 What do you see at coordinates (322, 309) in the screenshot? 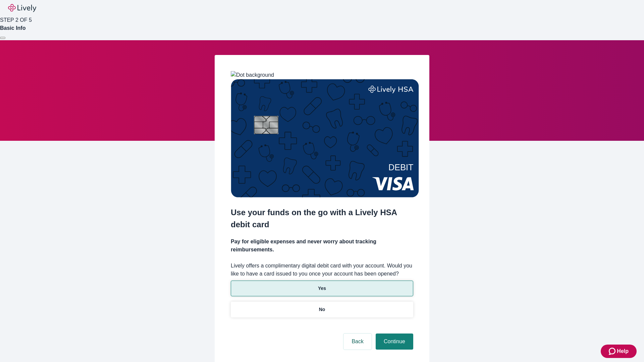
I see `p: No` at bounding box center [322, 309].